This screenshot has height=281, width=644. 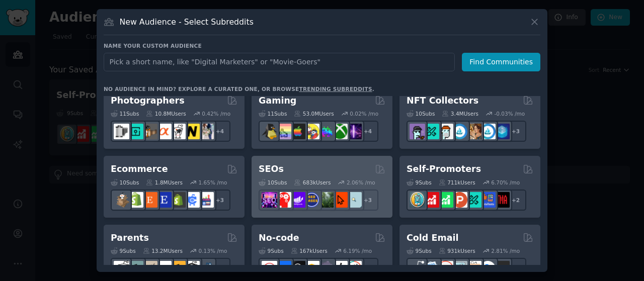 What do you see at coordinates (311, 199) in the screenshot?
I see `img: SEO_cases` at bounding box center [311, 199].